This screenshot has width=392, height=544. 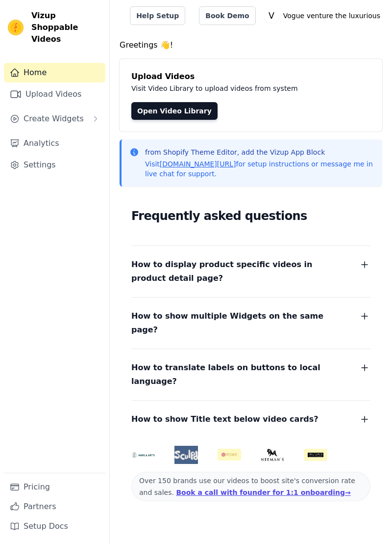 I want to click on h2: Frequently asked questions, so click(x=251, y=216).